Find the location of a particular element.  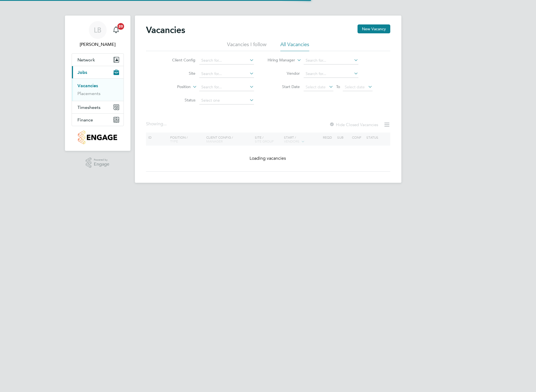

a: Placements is located at coordinates (89, 93).